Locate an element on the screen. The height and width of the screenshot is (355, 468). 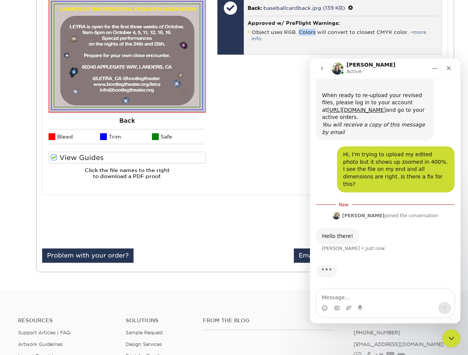
a: Email Order Details is located at coordinates (330, 256).